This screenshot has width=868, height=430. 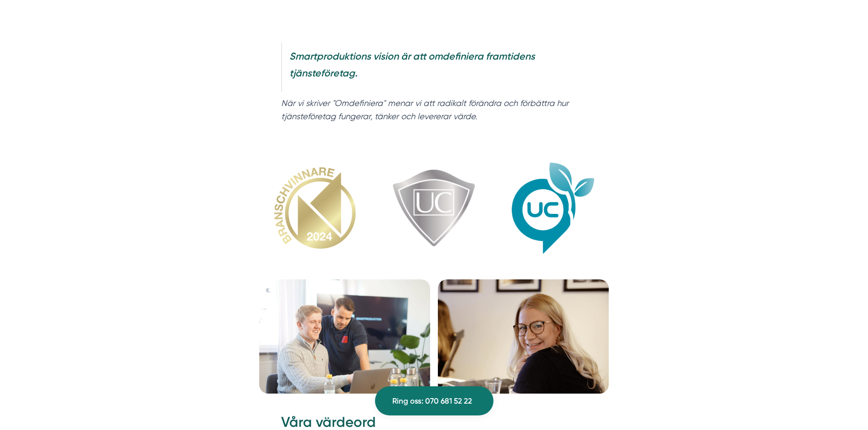 What do you see at coordinates (434, 401) in the screenshot?
I see `a: Ring oss: 070 681 52 22` at bounding box center [434, 401].